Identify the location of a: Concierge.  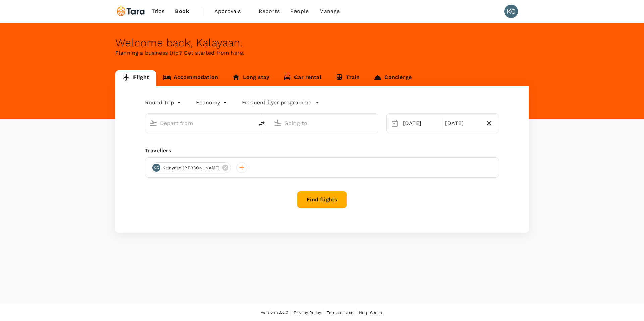
(393, 78).